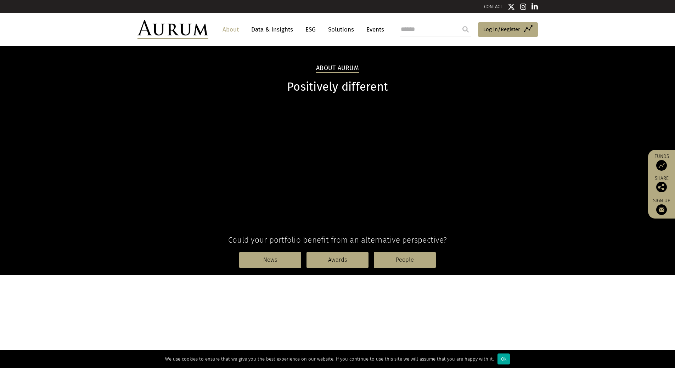 This screenshot has width=675, height=368. I want to click on a: ESG, so click(311, 29).